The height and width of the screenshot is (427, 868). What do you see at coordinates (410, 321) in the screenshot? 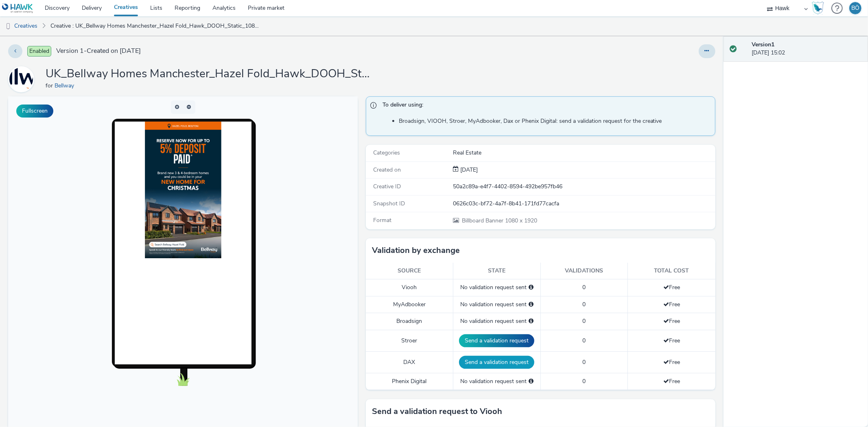
I see `td: Broadsign` at bounding box center [410, 321].